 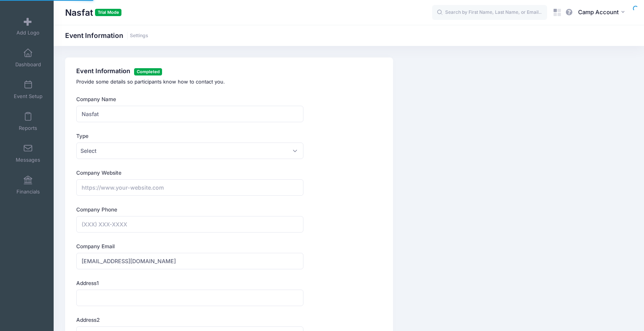 I want to click on span: Financials, so click(x=28, y=192).